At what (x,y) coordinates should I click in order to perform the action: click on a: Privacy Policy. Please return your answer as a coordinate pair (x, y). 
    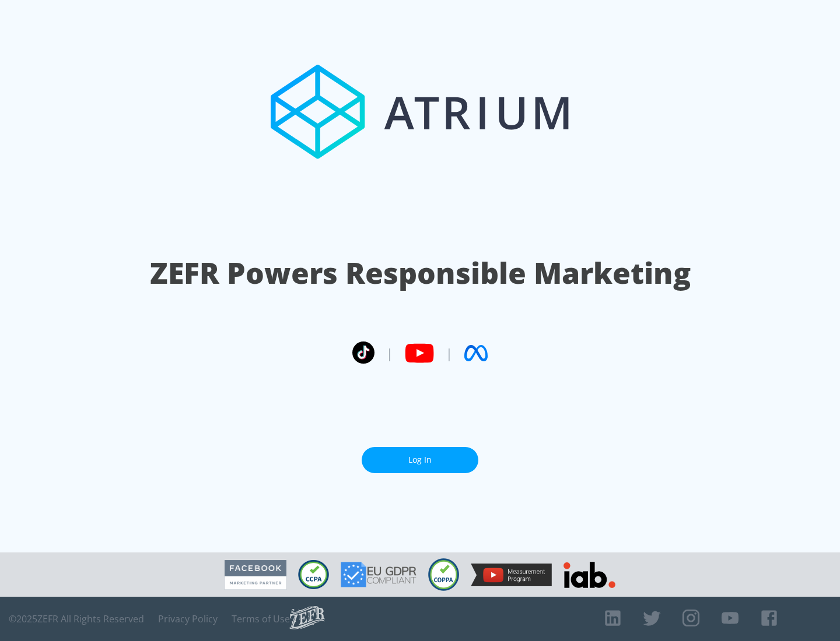
    Looking at the image, I should click on (188, 619).